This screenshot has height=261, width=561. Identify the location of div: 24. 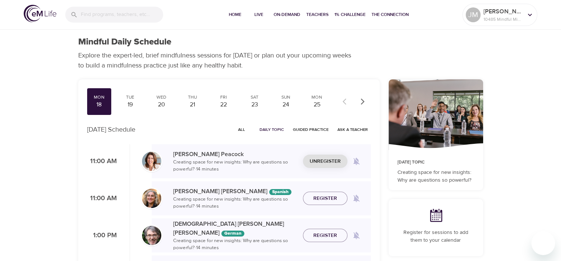
(286, 105).